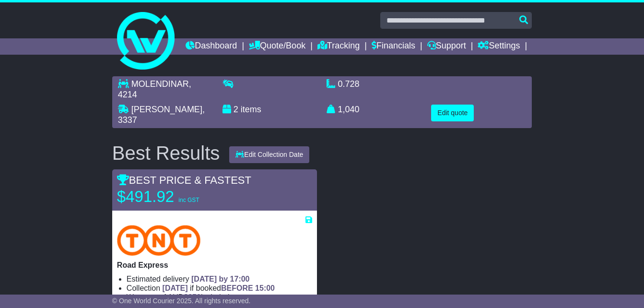 This screenshot has height=308, width=644. What do you see at coordinates (237, 288) in the screenshot?
I see `span: BEFORE` at bounding box center [237, 288].